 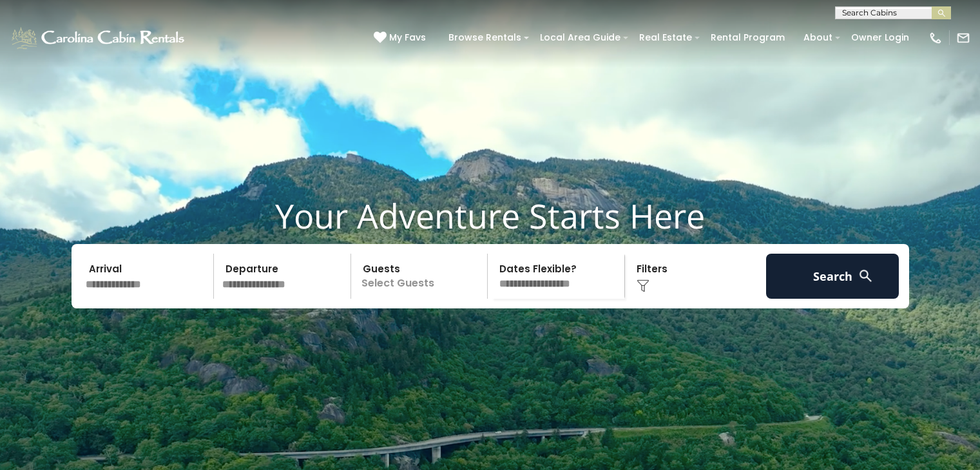 I want to click on img: mail-regular-white.png, so click(x=963, y=38).